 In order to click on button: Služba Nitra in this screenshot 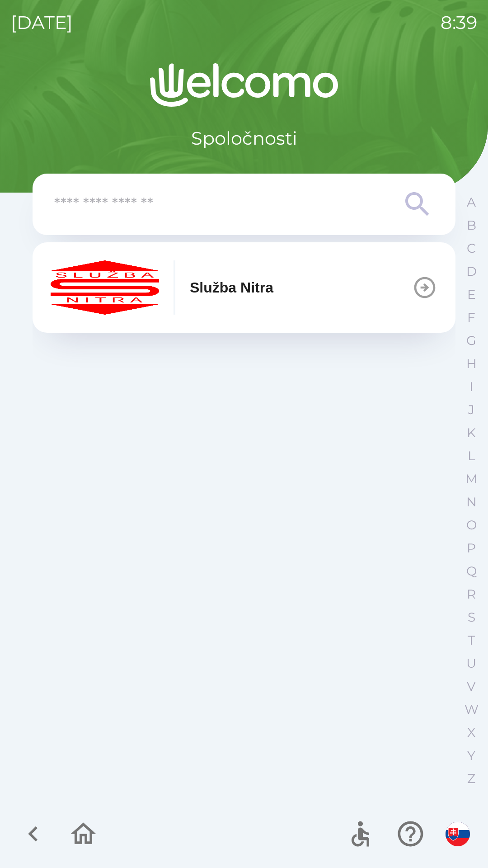, I will do `click(244, 288)`.